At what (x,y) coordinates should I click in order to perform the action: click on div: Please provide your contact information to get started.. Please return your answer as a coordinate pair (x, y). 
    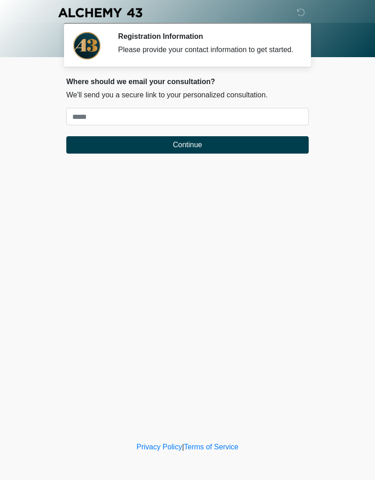
    Looking at the image, I should click on (206, 50).